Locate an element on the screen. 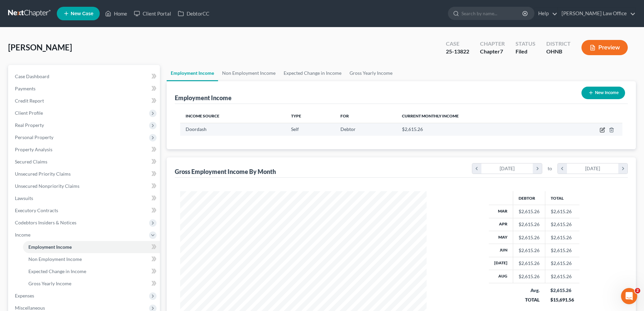 Image resolution: width=644 pixels, height=311 pixels. a: Unsecured Nonpriority Claims is located at coordinates (85, 186).